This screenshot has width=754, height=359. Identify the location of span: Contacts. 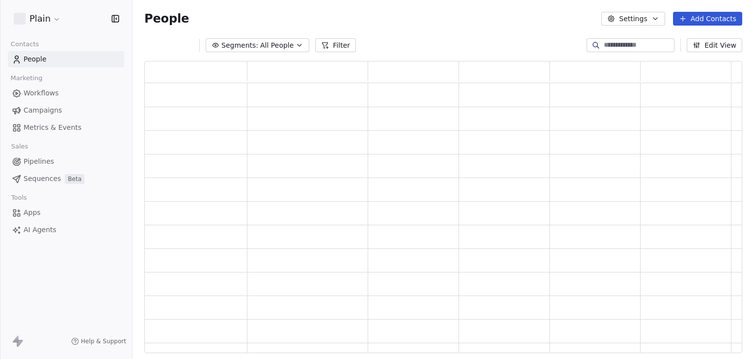
(25, 44).